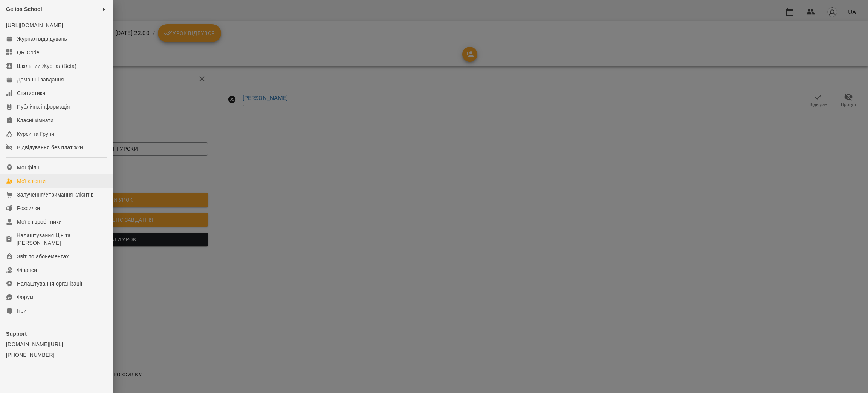 The image size is (868, 393). I want to click on div: Форум, so click(25, 297).